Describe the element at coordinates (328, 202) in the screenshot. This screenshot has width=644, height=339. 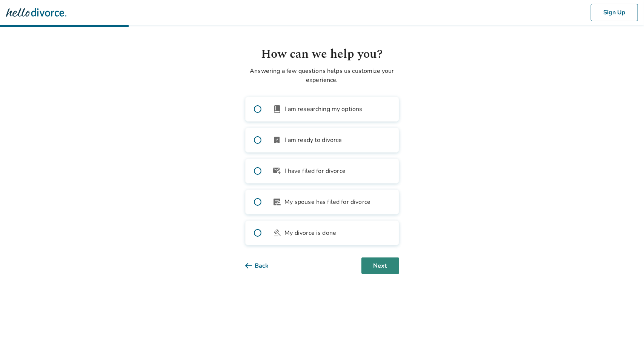
I see `span: My spouse has filed for divorce` at that location.